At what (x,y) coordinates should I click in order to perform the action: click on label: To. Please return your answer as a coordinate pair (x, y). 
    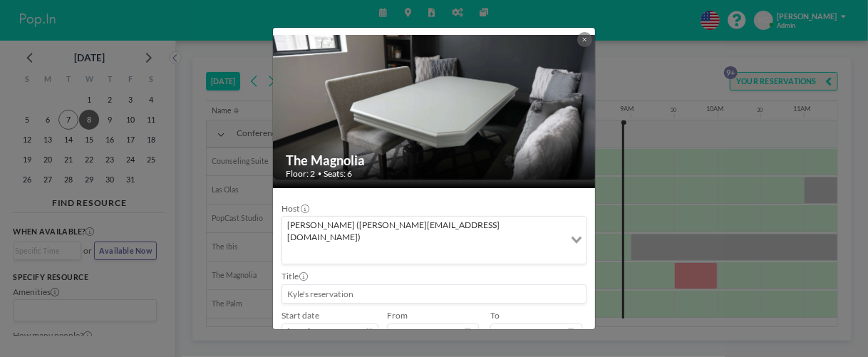
    Looking at the image, I should click on (494, 314).